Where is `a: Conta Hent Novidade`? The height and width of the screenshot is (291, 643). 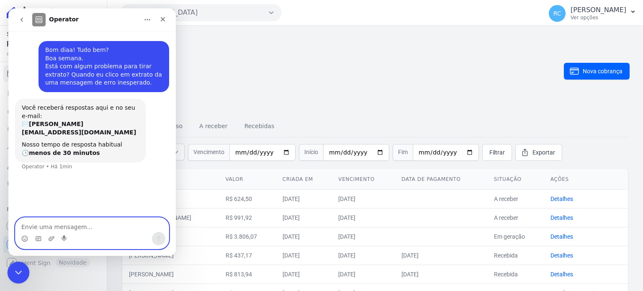
a: Conta Hent Novidade is located at coordinates (53, 245).